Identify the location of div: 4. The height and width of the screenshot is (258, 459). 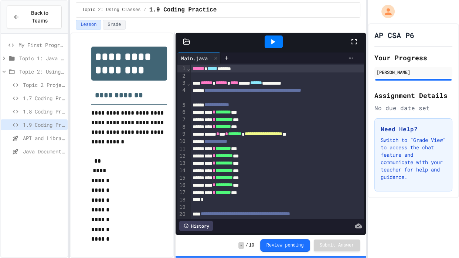
(182, 94).